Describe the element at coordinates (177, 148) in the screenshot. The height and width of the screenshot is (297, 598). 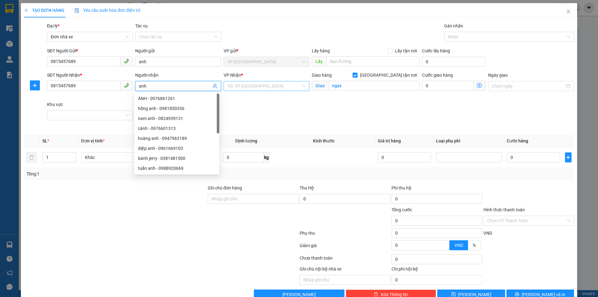
I see `div: diệp anh - 0961669103` at that location.